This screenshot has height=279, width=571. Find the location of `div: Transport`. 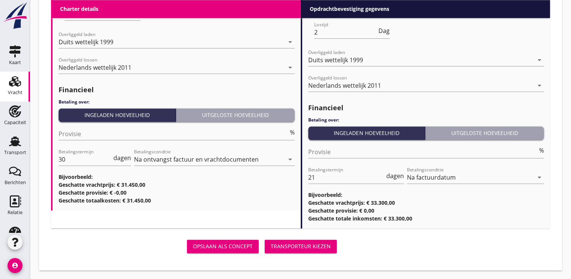

div: Transport is located at coordinates (15, 152).